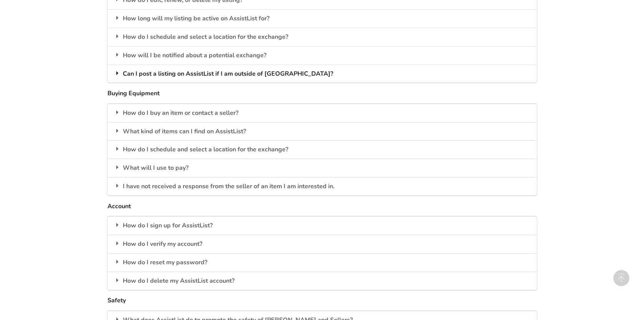  Describe the element at coordinates (322, 113) in the screenshot. I see `div: How do I buy an item or contact a seller?` at that location.